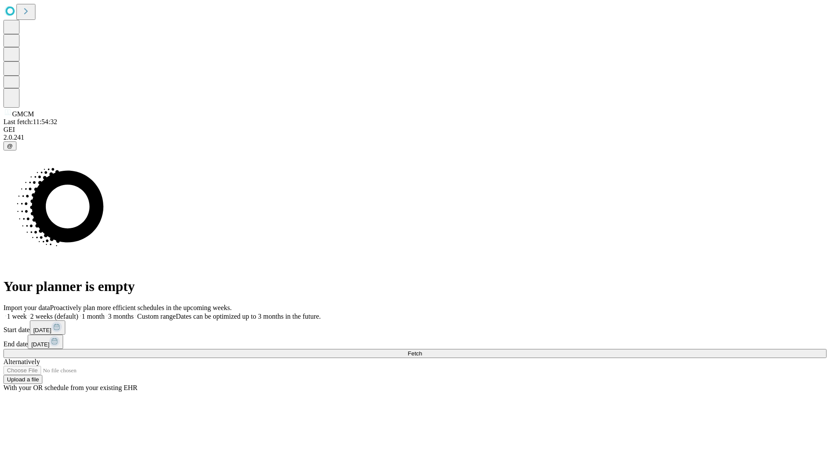 The width and height of the screenshot is (830, 467). I want to click on span: 1 month, so click(93, 316).